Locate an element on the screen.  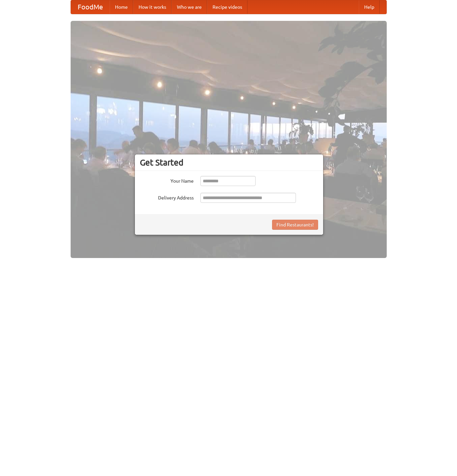
h3: Get Started is located at coordinates (229, 163).